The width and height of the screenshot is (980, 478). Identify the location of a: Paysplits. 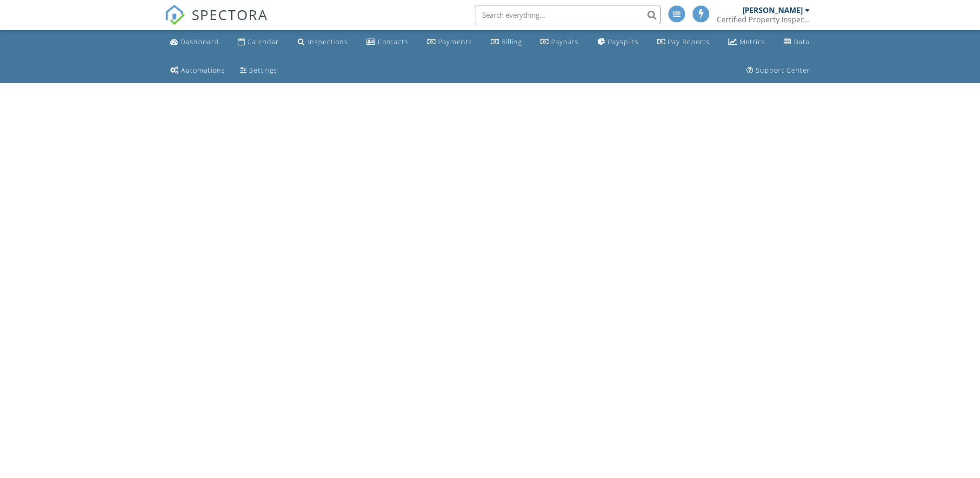
(618, 42).